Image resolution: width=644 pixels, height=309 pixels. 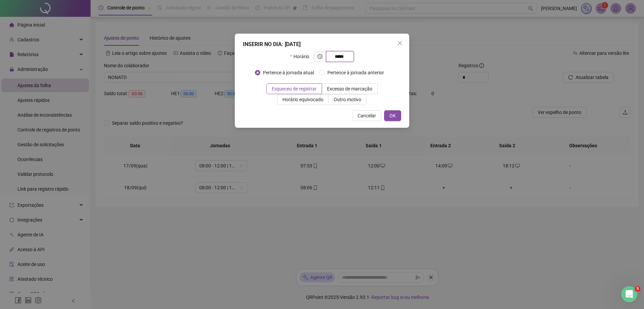 I want to click on span: Esqueceu de registrar, so click(x=294, y=89).